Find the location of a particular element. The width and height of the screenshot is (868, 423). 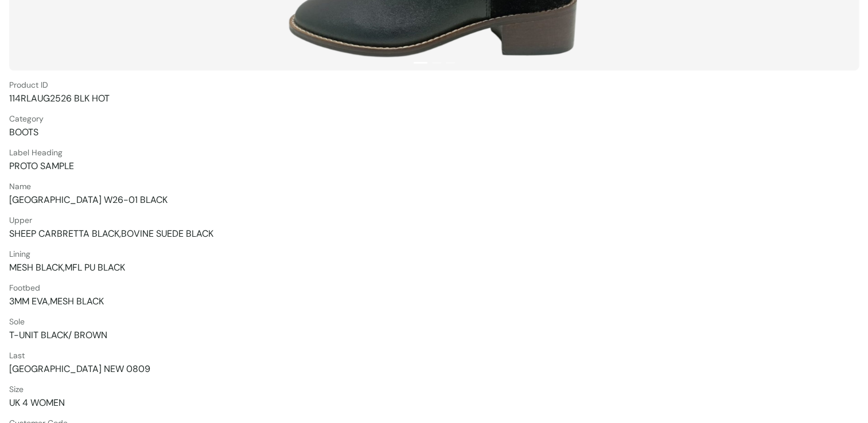

span: Category is located at coordinates (434, 119).